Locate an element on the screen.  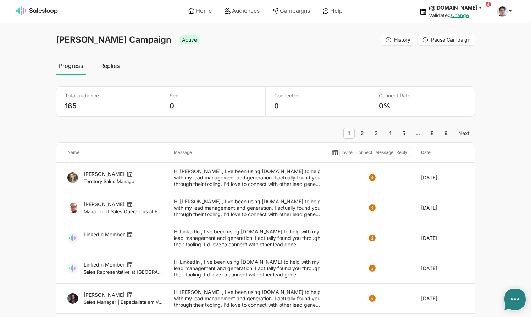
a: 4 is located at coordinates (390, 133).